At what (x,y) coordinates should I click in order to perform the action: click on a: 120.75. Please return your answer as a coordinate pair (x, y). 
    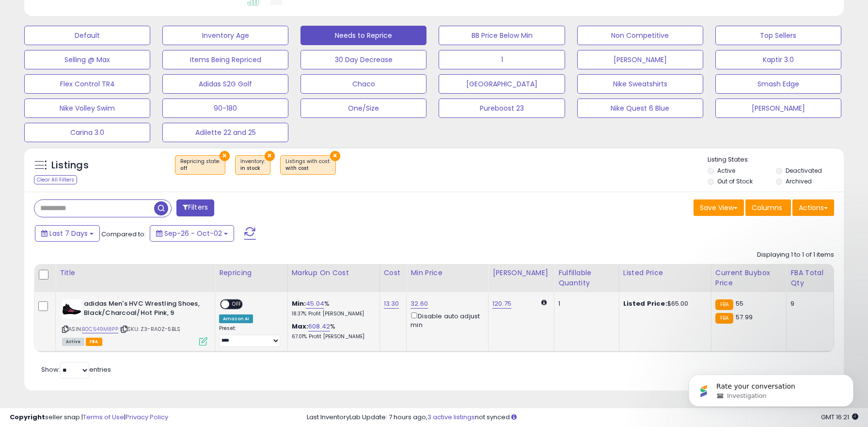
    Looking at the image, I should click on (502, 304).